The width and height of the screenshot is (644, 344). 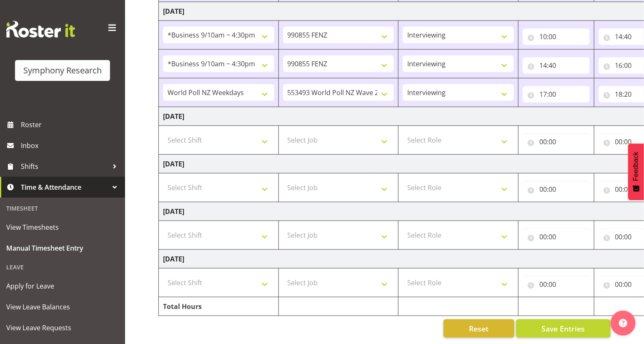 What do you see at coordinates (563, 329) in the screenshot?
I see `button: Save Entries` at bounding box center [563, 329].